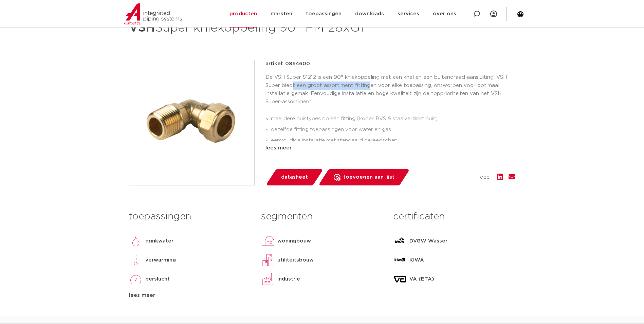 The width and height of the screenshot is (644, 324). I want to click on img: verwarming, so click(136, 260).